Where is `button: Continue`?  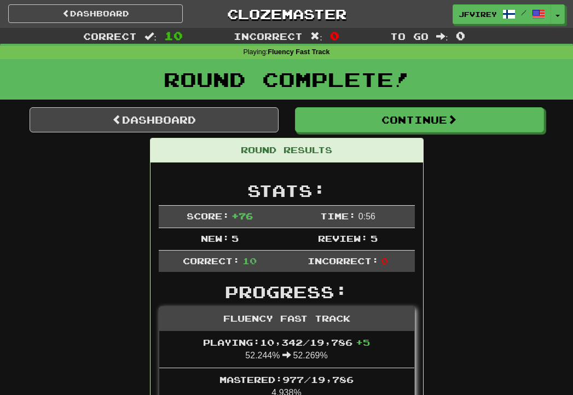 button: Continue is located at coordinates (420, 120).